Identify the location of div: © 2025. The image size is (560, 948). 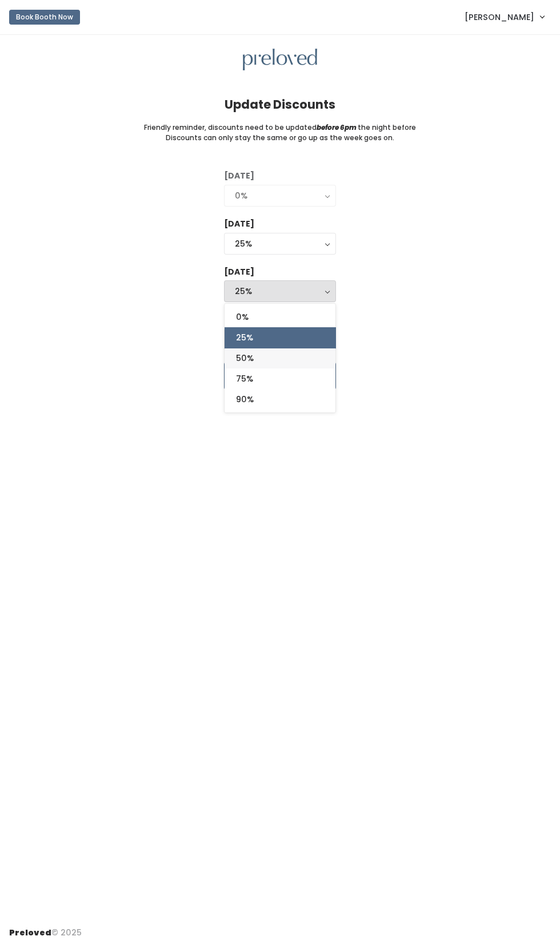
(45, 927).